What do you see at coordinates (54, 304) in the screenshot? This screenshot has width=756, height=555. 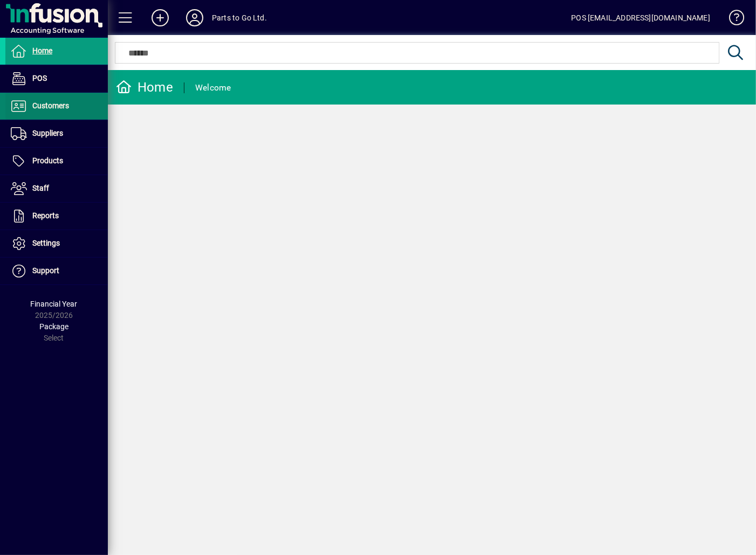 I see `span: Financial Year` at bounding box center [54, 304].